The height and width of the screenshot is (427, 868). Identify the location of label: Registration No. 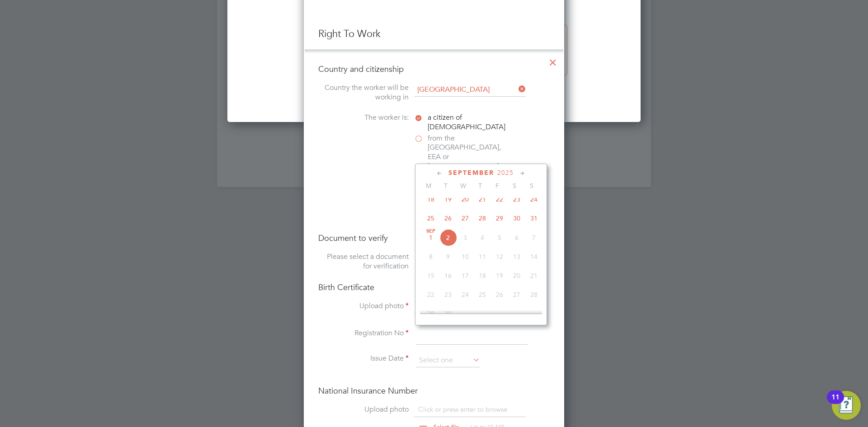
(363, 333).